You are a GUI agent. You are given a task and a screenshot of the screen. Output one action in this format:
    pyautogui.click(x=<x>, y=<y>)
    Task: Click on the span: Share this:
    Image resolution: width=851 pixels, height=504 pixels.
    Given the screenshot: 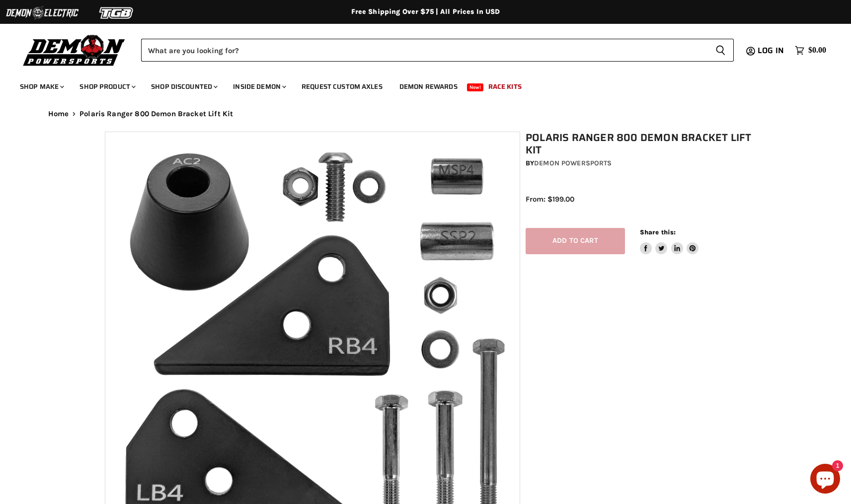 What is the action you would take?
    pyautogui.click(x=658, y=232)
    